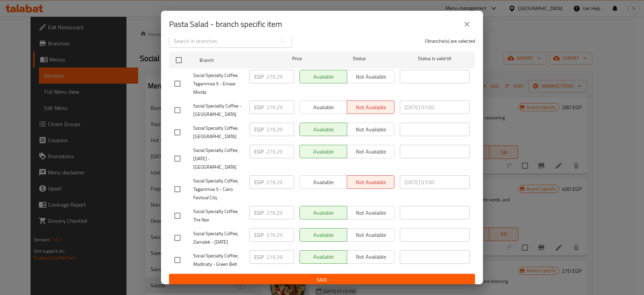  I want to click on span: Social Specialty Coffee, The Nox, so click(219, 215).